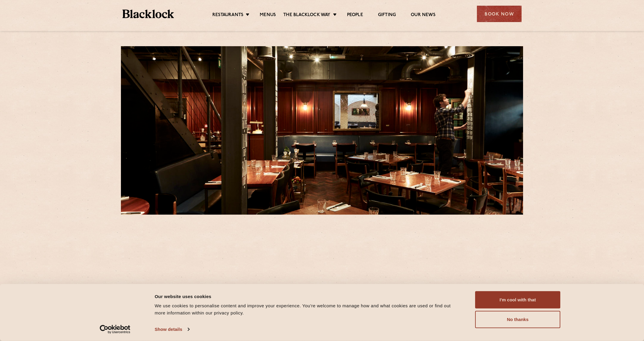  I want to click on a: Usercentrics Cookiebot - opens in a new window, so click(115, 329).